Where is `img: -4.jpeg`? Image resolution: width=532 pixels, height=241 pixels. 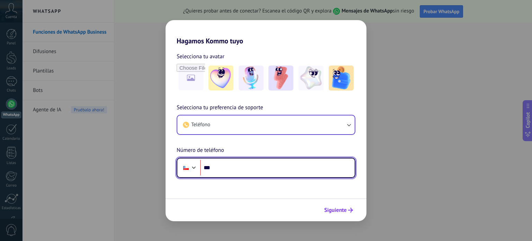 img: -4.jpeg is located at coordinates (311, 78).